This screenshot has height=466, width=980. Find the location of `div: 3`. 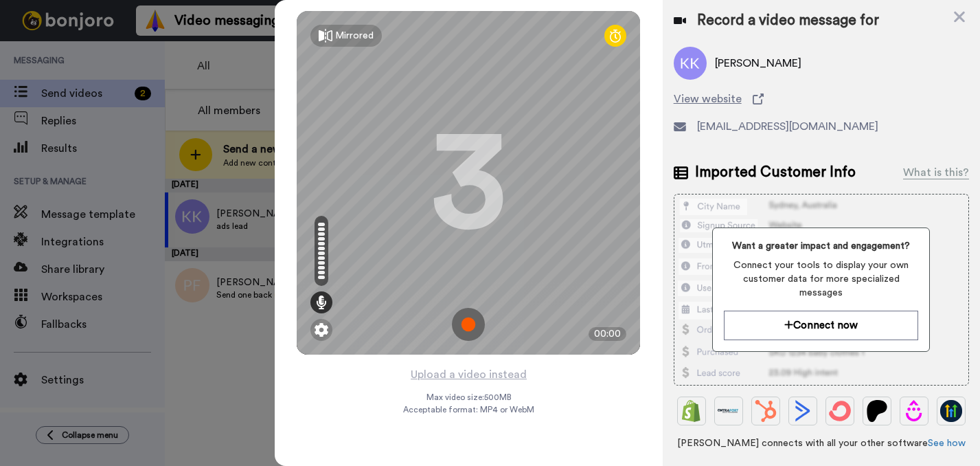

div: 3 is located at coordinates (468, 183).